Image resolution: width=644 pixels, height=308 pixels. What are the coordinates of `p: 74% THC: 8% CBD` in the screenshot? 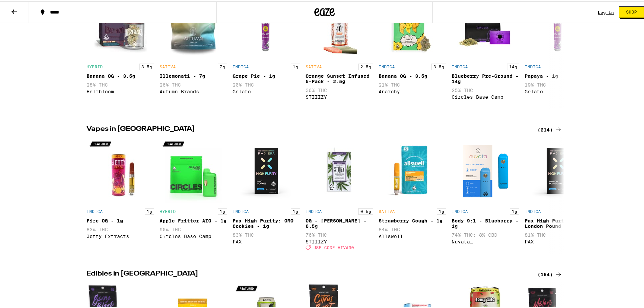 It's located at (485, 233).